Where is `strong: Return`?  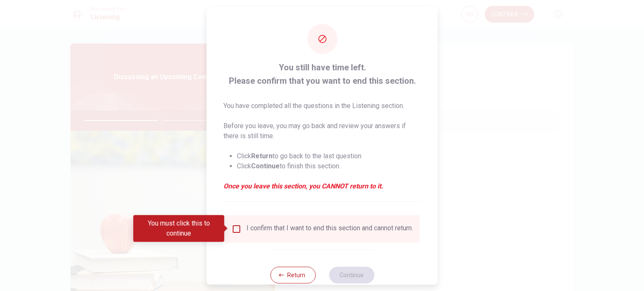
strong: Return is located at coordinates (261, 156).